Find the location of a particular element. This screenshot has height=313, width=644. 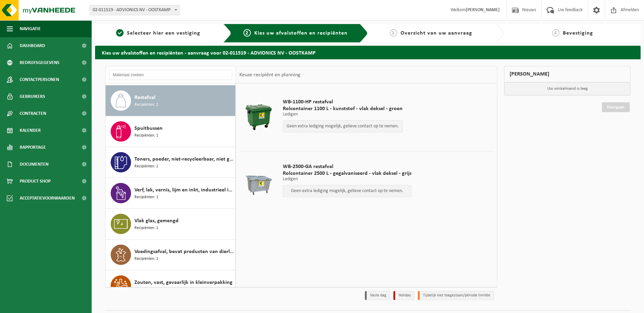

span: Product Shop is located at coordinates (35, 182).